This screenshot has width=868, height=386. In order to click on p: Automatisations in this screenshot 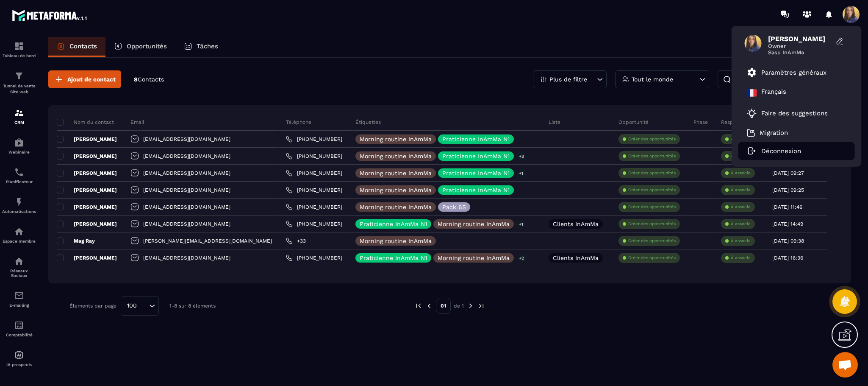, I will do `click(19, 211)`.